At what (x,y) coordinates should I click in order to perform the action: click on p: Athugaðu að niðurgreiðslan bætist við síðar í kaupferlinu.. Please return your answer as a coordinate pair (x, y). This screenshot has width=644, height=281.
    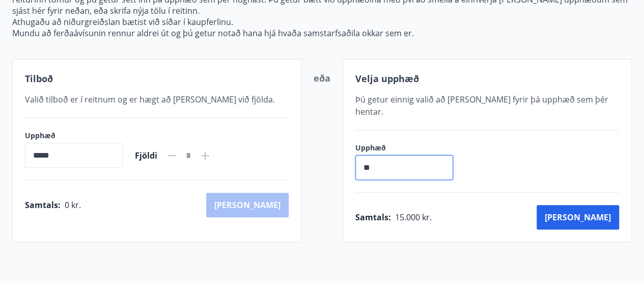
    Looking at the image, I should click on (322, 22).